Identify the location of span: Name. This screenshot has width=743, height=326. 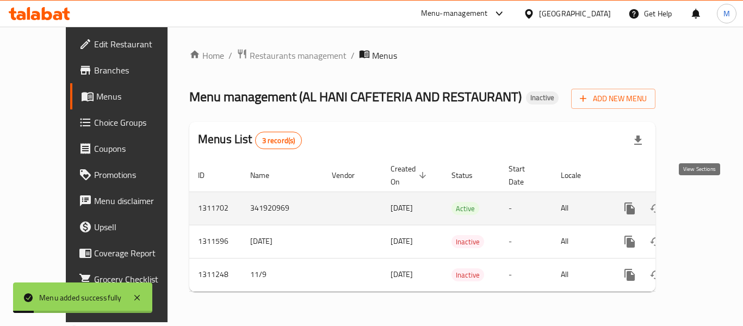
(266, 175).